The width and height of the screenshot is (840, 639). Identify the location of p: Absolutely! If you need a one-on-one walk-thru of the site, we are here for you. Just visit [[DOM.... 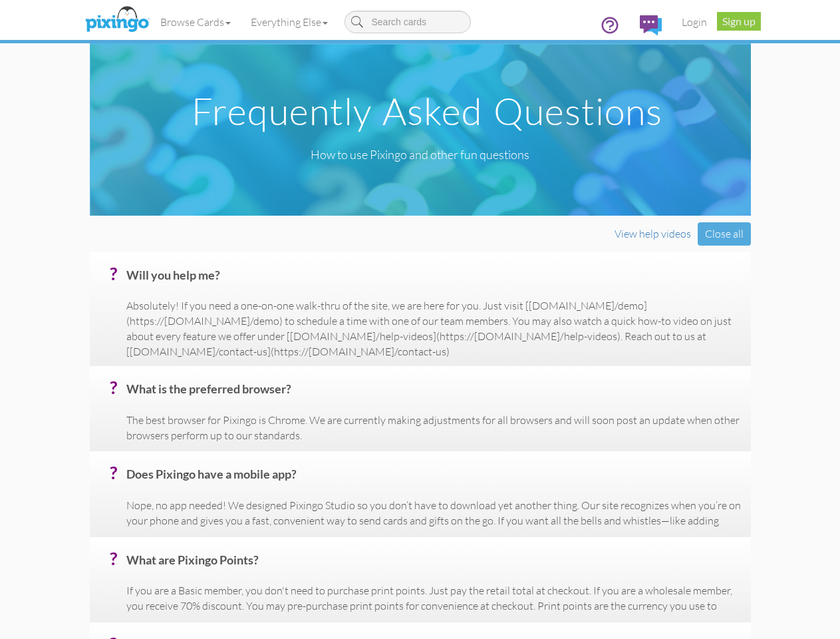
(434, 328).